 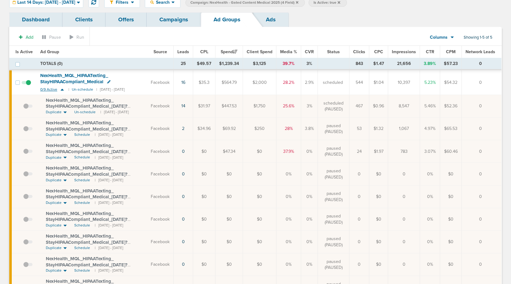 I want to click on span: CPL, so click(x=204, y=52).